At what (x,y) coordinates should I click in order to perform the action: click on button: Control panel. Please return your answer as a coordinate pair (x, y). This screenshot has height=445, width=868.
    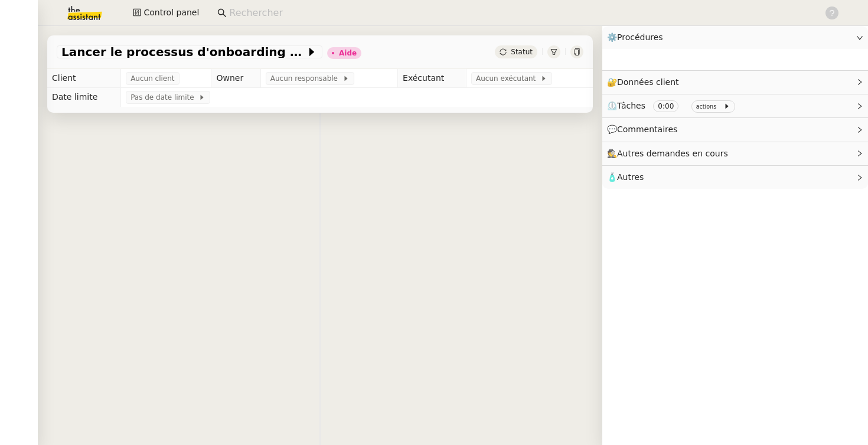
    Looking at the image, I should click on (166, 13).